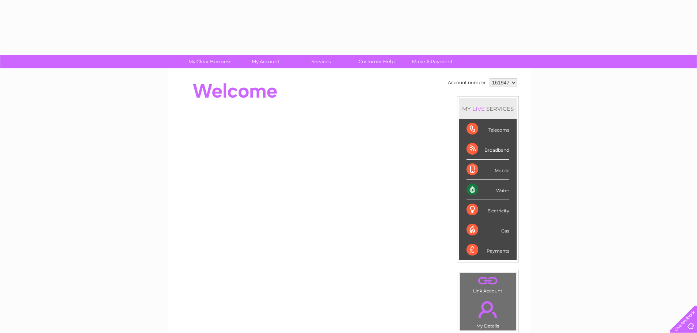 The width and height of the screenshot is (697, 333). Describe the element at coordinates (321, 61) in the screenshot. I see `a: Services` at that location.